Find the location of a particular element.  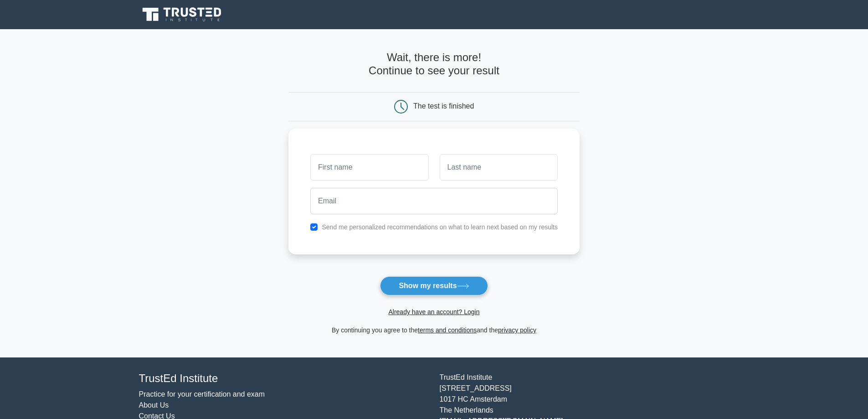

h4: TrustEd Institute is located at coordinates (284, 378).